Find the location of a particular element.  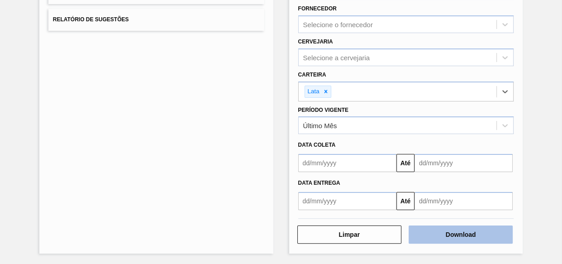

label: Período Vigente is located at coordinates (323, 110).